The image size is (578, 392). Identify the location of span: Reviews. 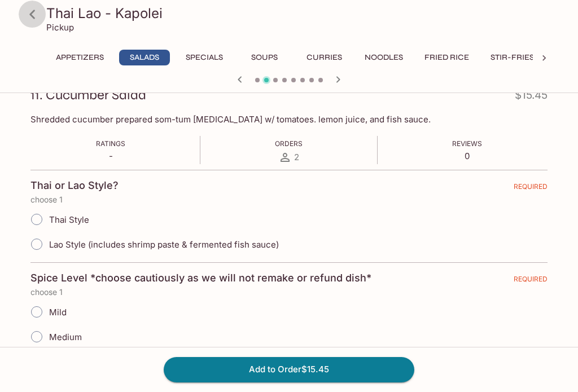
(467, 143).